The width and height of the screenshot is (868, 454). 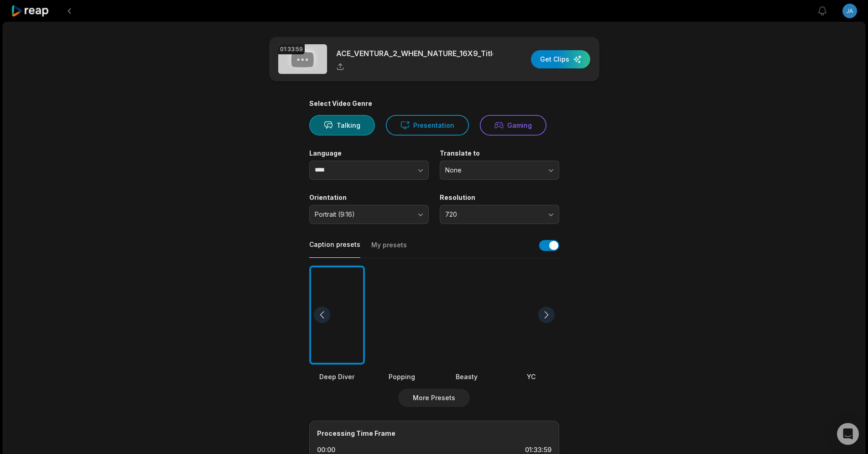 I want to click on p: ACE_VENTURA_2_WHEN_NATURE_16X9_Title1.mp4, so click(x=415, y=54).